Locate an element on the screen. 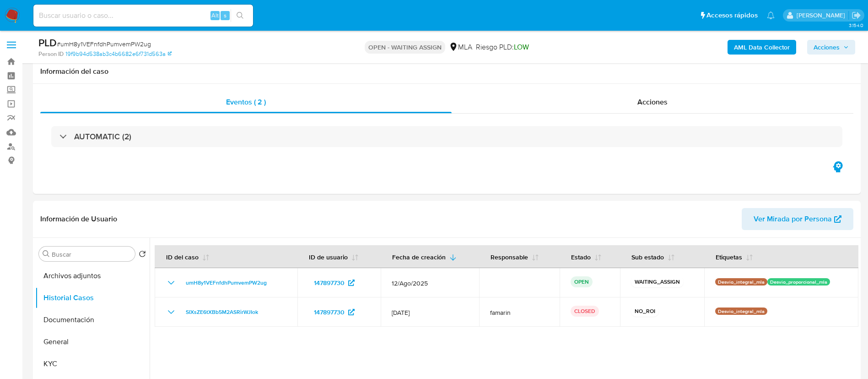  button: search-icon is located at coordinates (240, 15).